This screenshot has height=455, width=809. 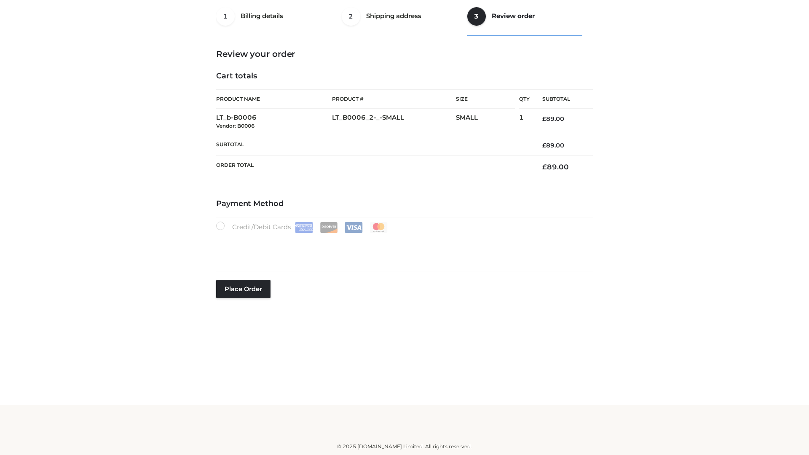 What do you see at coordinates (486, 99) in the screenshot?
I see `th: Size` at bounding box center [486, 99].